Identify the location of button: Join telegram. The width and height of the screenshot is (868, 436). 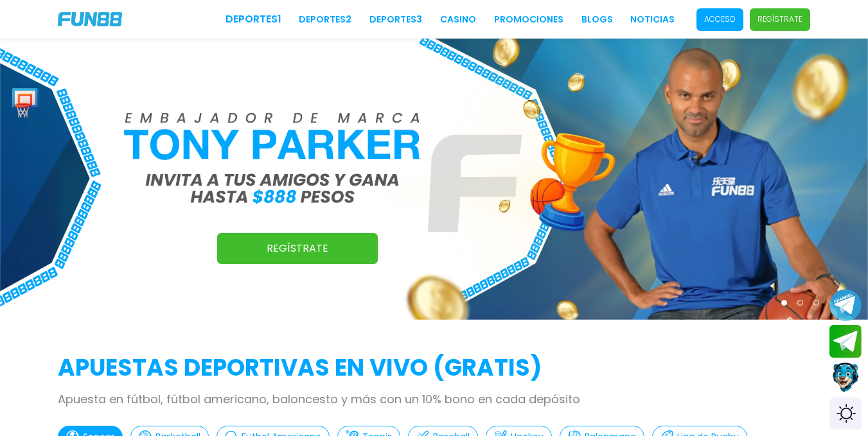
(846, 341).